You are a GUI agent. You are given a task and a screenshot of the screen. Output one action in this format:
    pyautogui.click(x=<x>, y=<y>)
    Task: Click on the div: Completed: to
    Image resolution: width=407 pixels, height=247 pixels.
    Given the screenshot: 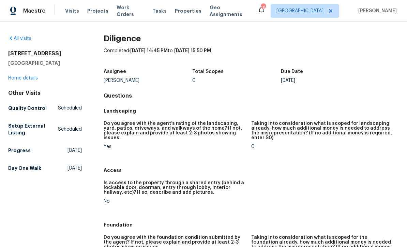 What is the action you would take?
    pyautogui.click(x=251, y=56)
    